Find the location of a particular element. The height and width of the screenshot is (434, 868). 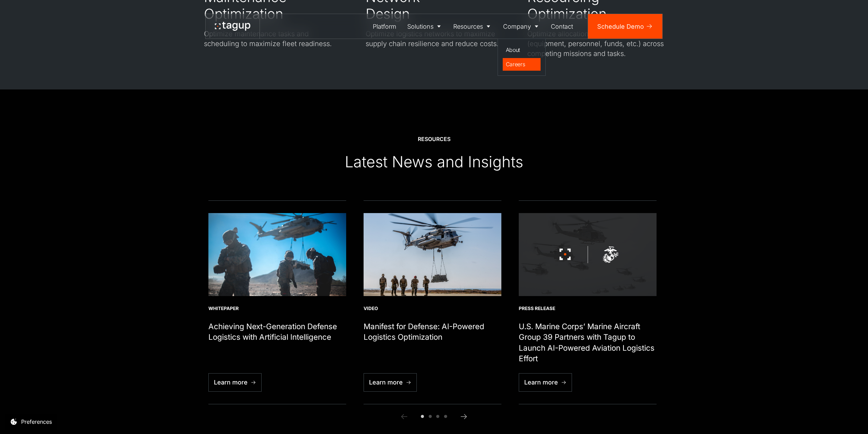

a: landing support specialists insert and extract assets in terrain, photo by Sgt. Conner Robbins is located at coordinates (278, 254).